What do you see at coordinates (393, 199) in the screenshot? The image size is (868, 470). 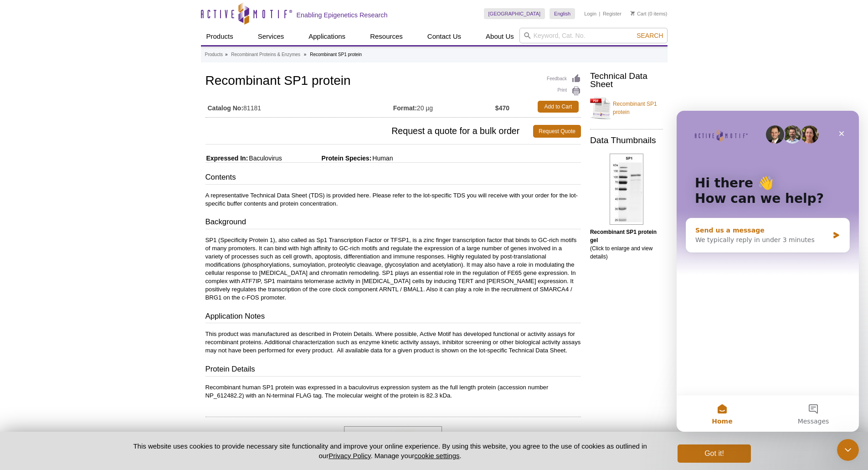 I see `p: A representative Technical Data Sheet (TDS) is provided here. Please refer to the lot-specific TD...` at bounding box center [393, 199].